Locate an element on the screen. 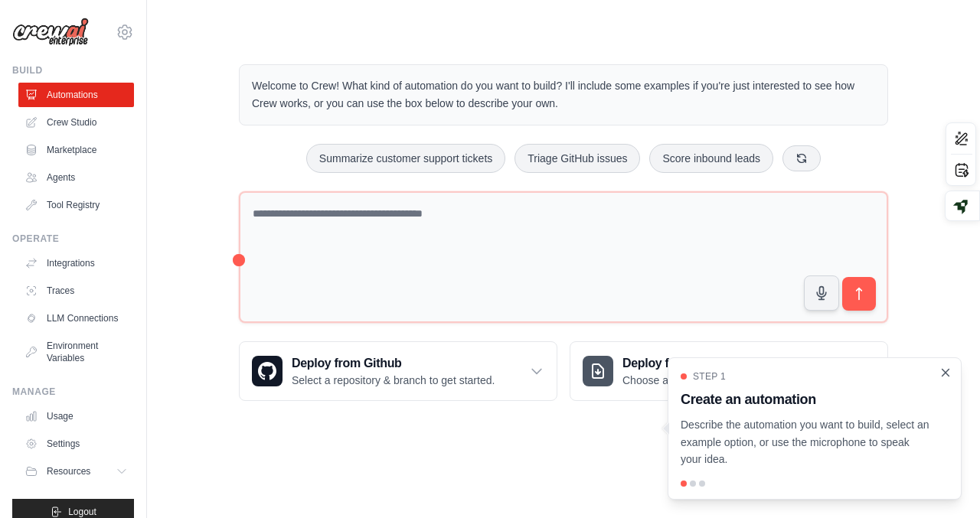  p: Welcome to Crew! What kind of automation do you want to build? I'll include some examples if you'... is located at coordinates (563, 95).